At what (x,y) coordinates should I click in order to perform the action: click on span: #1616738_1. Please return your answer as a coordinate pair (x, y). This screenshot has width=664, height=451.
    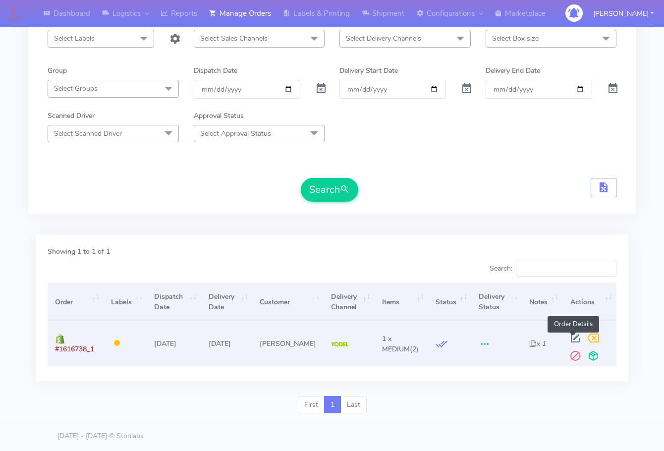
    Looking at the image, I should click on (74, 349).